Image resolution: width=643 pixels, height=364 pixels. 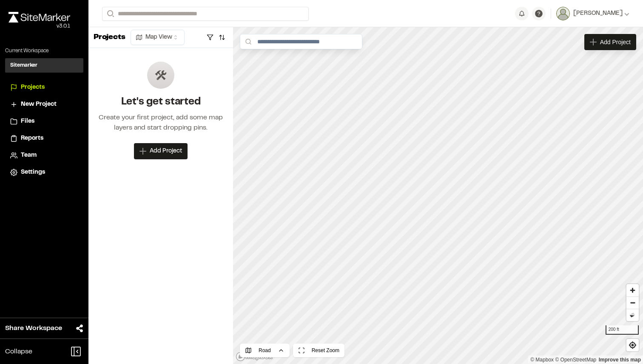 What do you see at coordinates (438, 195) in the screenshot?
I see `canvas: Map` at bounding box center [438, 195].